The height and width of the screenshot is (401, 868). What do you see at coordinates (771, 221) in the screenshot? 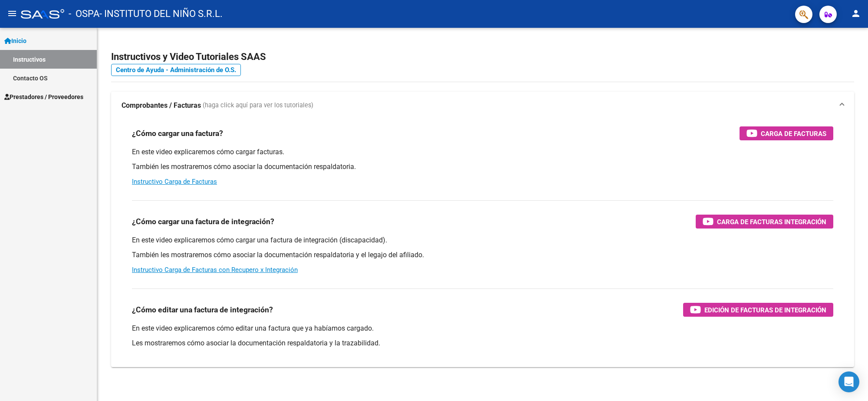
I see `span: Carga de Facturas Integración` at bounding box center [771, 221].